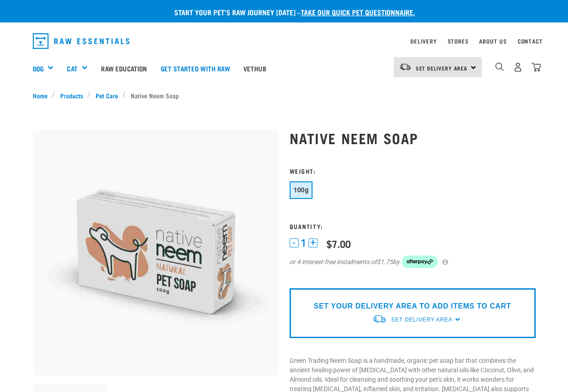 Image resolution: width=568 pixels, height=392 pixels. I want to click on h3: Quantity:, so click(413, 226).